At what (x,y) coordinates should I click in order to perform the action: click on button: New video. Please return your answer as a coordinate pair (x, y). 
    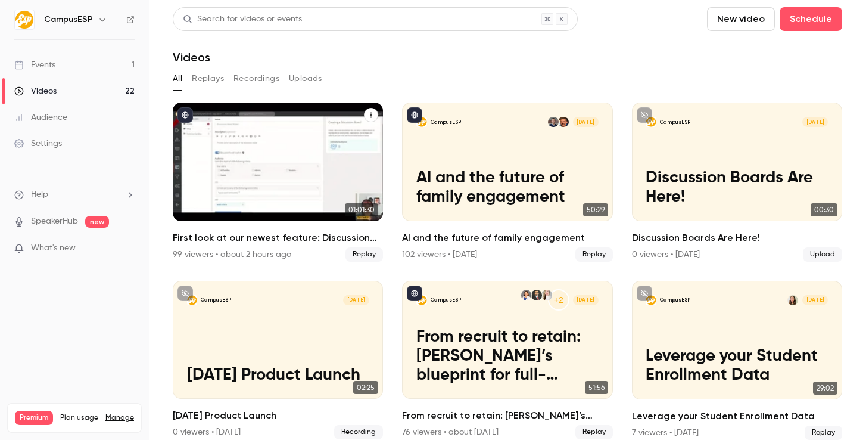
    Looking at the image, I should click on (741, 19).